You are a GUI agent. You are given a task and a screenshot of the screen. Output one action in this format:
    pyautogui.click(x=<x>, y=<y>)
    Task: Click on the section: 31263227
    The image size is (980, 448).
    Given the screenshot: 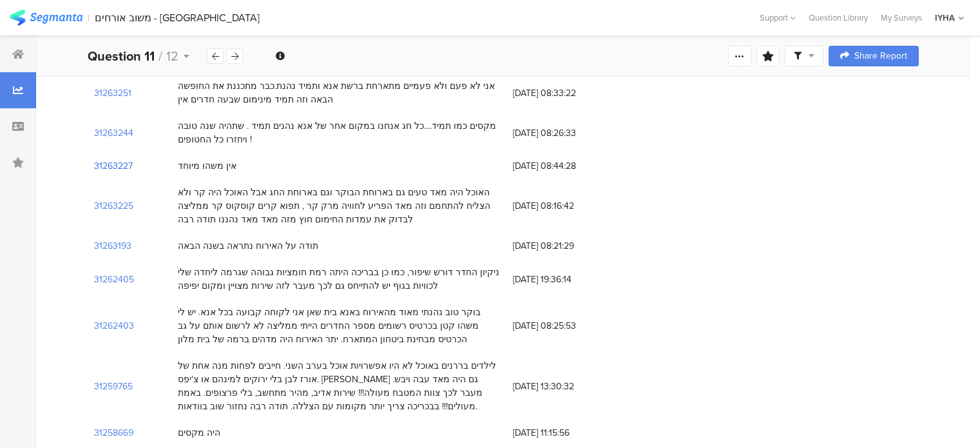 What is the action you would take?
    pyautogui.click(x=113, y=165)
    